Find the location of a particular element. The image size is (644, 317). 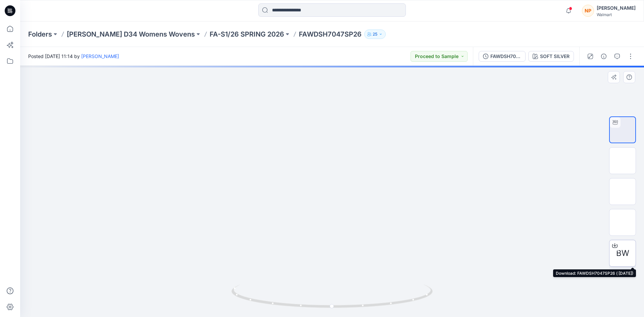

button: Details is located at coordinates (604, 56).